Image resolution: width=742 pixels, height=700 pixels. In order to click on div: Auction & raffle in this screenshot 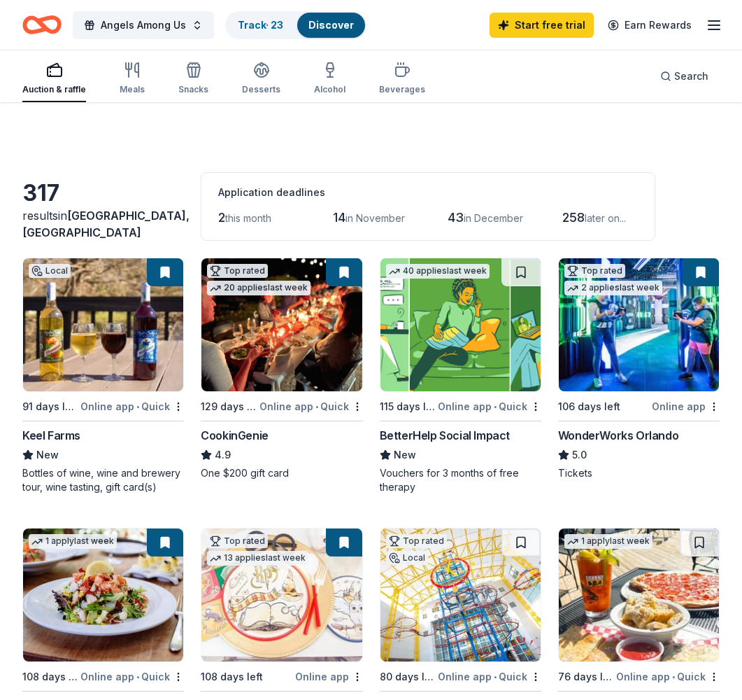, I will do `click(54, 90)`.